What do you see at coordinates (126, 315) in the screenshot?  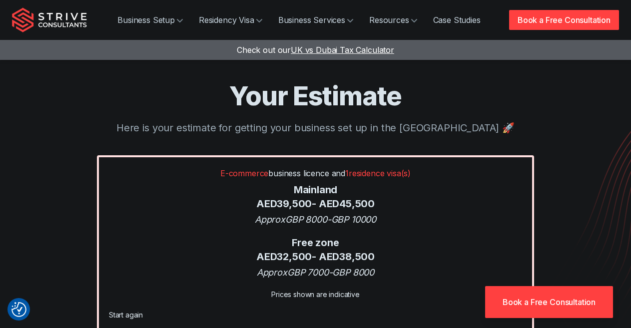 I see `a: Start again` at bounding box center [126, 315].